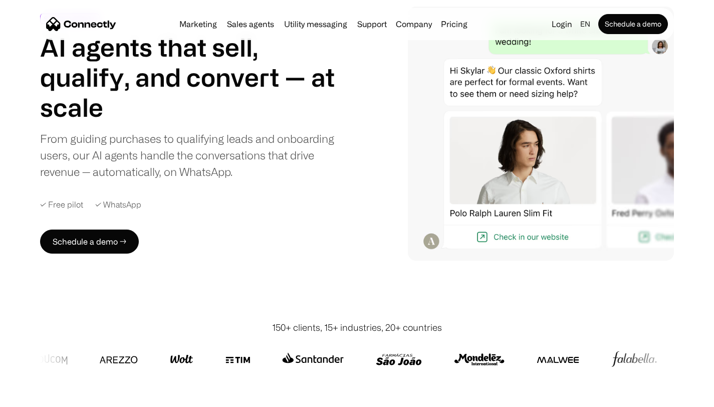 The width and height of the screenshot is (714, 407). What do you see at coordinates (414, 24) in the screenshot?
I see `div: Company` at bounding box center [414, 24].